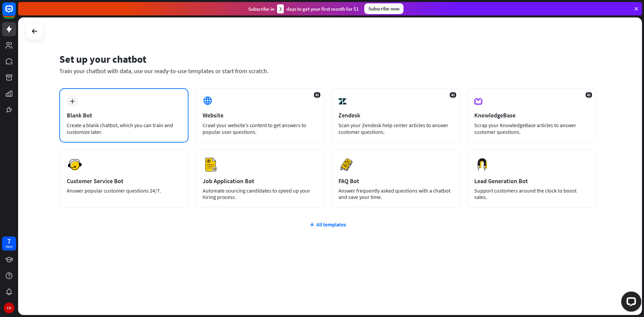  What do you see at coordinates (531, 181) in the screenshot?
I see `div: Lead Generation Bot` at bounding box center [531, 181].